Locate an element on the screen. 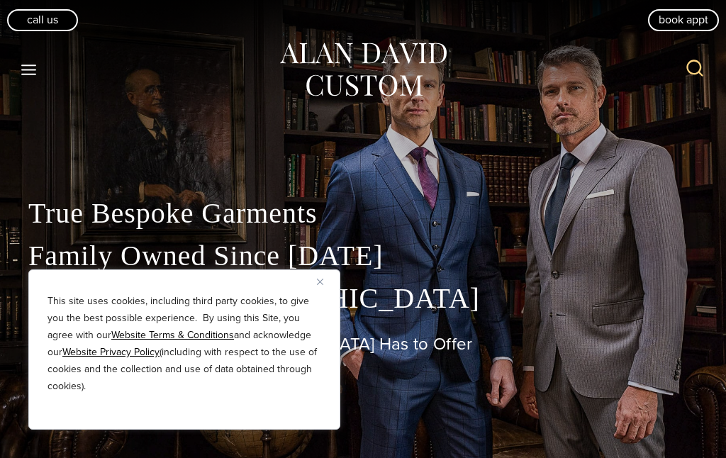 The height and width of the screenshot is (458, 726). a: book appt is located at coordinates (683, 20).